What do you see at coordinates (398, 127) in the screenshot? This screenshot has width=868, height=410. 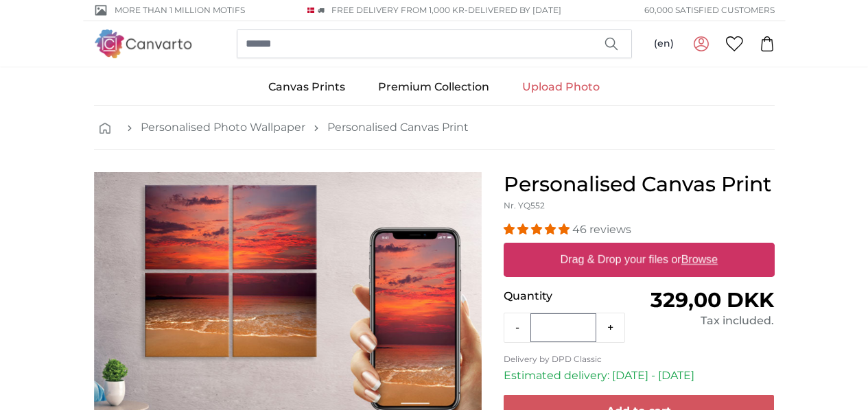 I see `a: Personalised Canvas Print` at bounding box center [398, 127].